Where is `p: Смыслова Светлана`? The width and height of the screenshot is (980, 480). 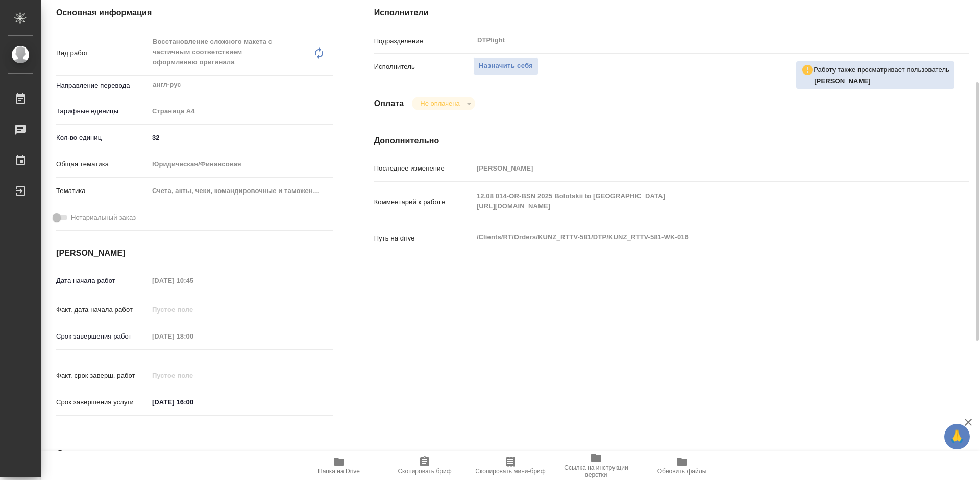
p: Смыслова Светлана is located at coordinates (881, 81).